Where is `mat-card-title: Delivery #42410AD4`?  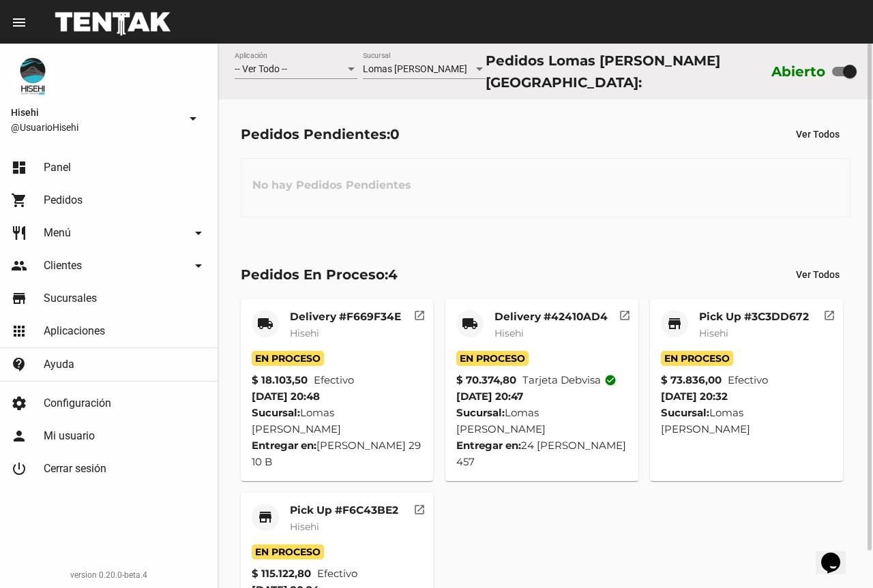
mat-card-title: Delivery #42410AD4 is located at coordinates (551, 317).